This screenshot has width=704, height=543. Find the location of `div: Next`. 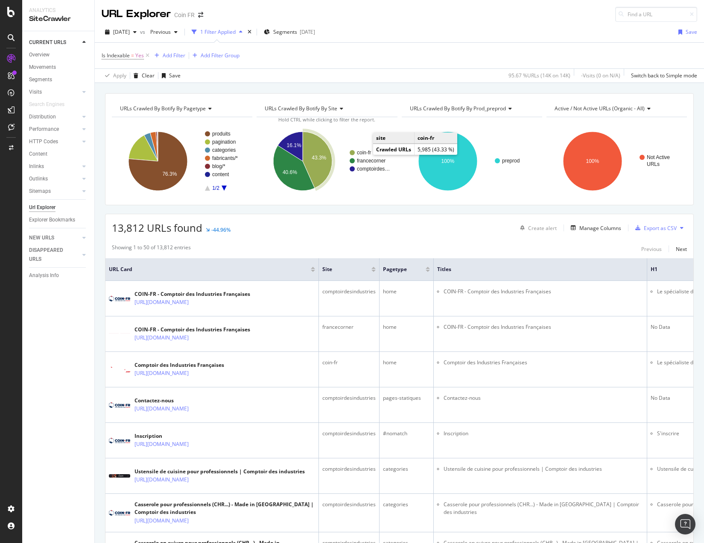

div: Next is located at coordinates (682, 249).